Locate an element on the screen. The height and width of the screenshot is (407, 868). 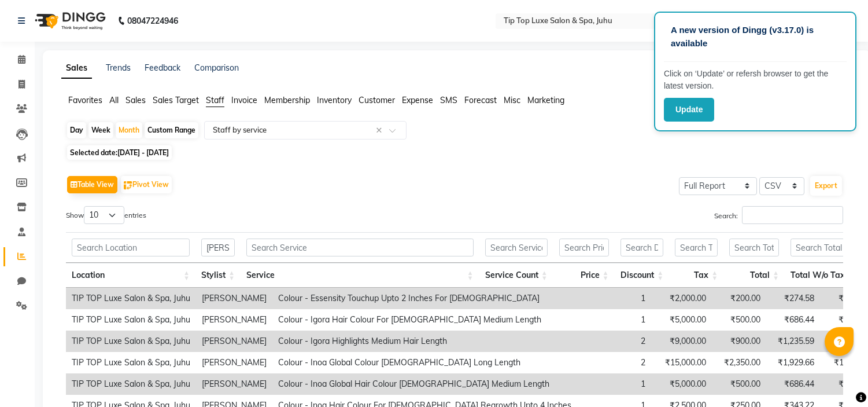
input: Search Total W/o Tax is located at coordinates (822, 247).